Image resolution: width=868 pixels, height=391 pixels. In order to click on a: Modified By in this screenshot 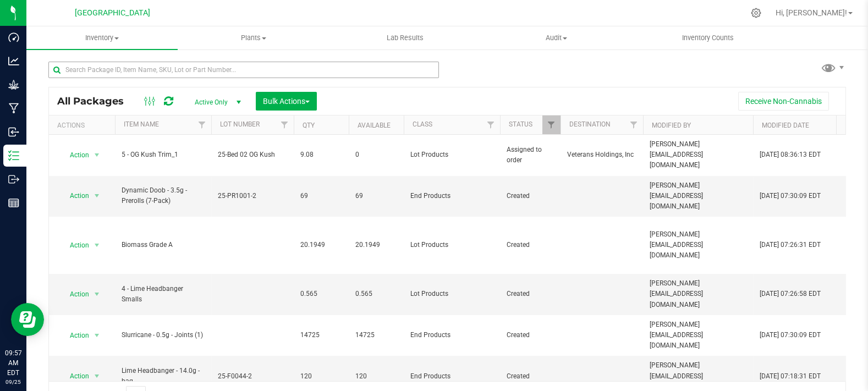, I will do `click(671, 125)`.